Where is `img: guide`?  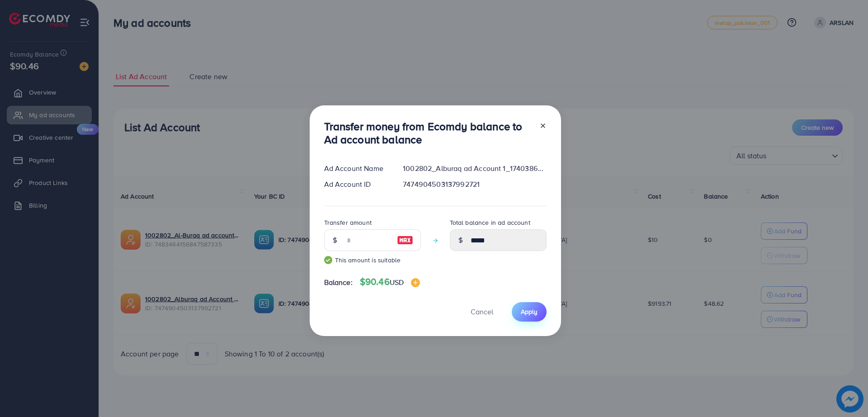 img: guide is located at coordinates (328, 260).